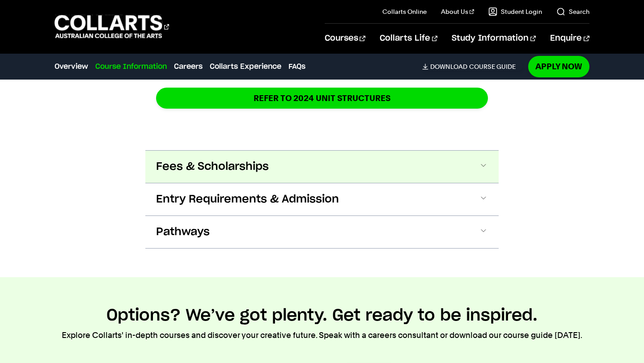 Image resolution: width=644 pixels, height=363 pixels. What do you see at coordinates (183, 232) in the screenshot?
I see `span: Pathways` at bounding box center [183, 232].